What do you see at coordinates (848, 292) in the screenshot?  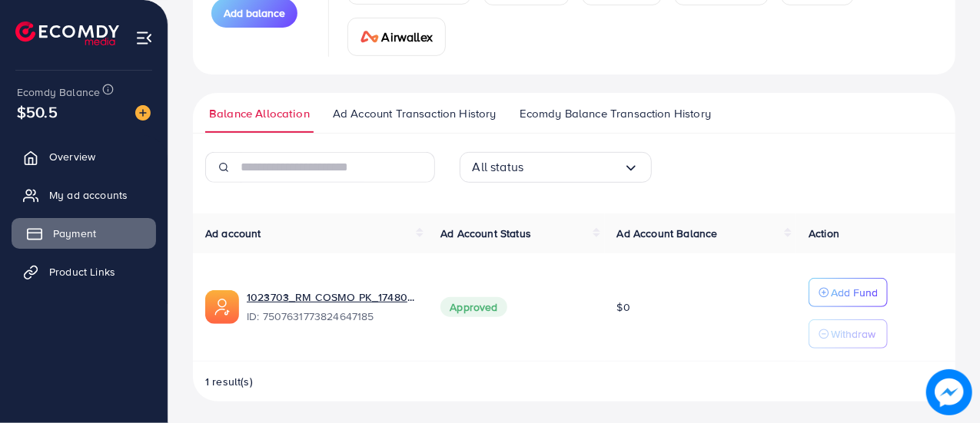 I see `button: Add Fund` at bounding box center [848, 292].